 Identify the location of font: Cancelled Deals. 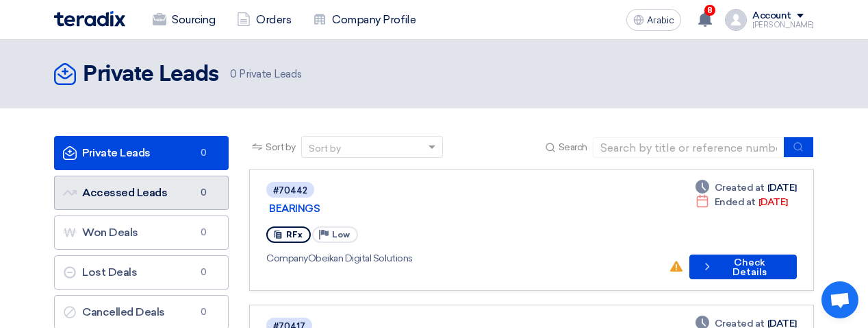
(123, 311).